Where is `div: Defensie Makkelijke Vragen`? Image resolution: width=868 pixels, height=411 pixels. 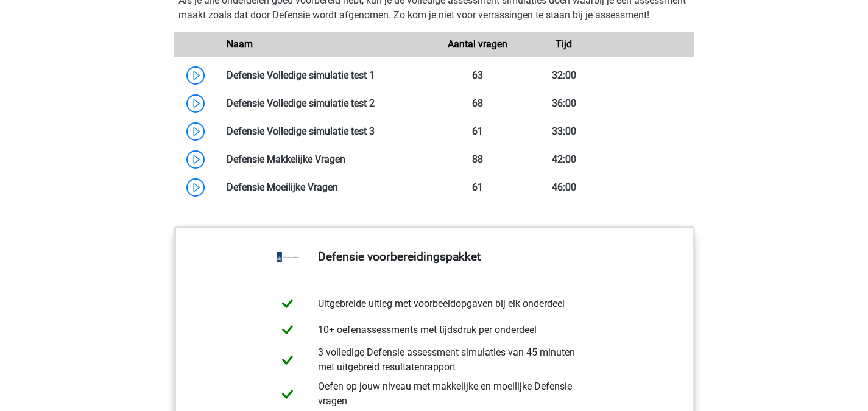
div: Defensie Makkelijke Vragen is located at coordinates (326, 159).